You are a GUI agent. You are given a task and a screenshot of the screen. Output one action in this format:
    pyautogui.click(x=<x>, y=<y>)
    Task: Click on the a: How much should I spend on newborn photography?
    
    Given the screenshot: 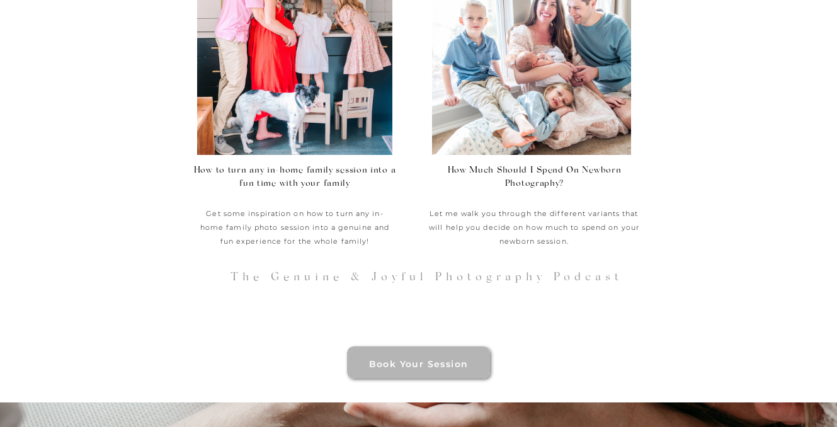 What is the action you would take?
    pyautogui.click(x=535, y=178)
    